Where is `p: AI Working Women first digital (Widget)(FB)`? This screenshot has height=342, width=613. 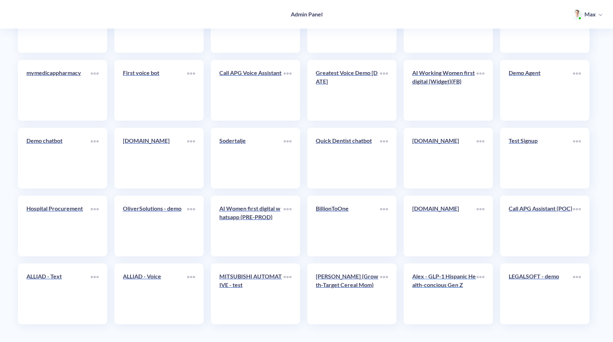 p: AI Working Women first digital (Widget)(FB) is located at coordinates (444, 77).